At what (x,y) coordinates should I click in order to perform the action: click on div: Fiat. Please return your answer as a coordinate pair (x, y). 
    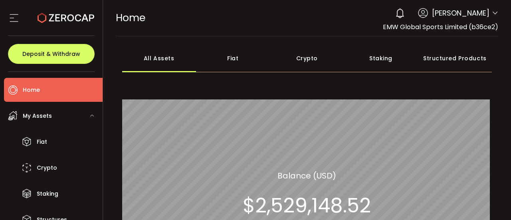
    Looking at the image, I should click on (233, 58).